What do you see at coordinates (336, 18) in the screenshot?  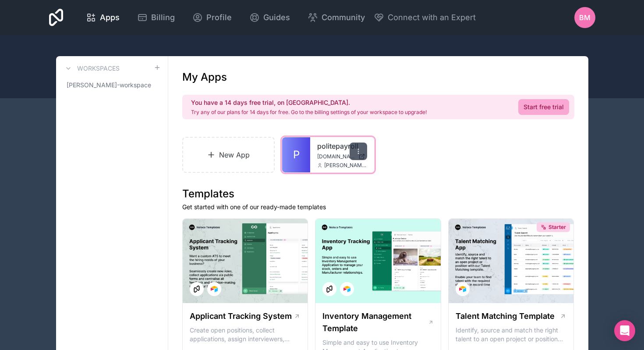 I see `a: Community` at bounding box center [336, 18].